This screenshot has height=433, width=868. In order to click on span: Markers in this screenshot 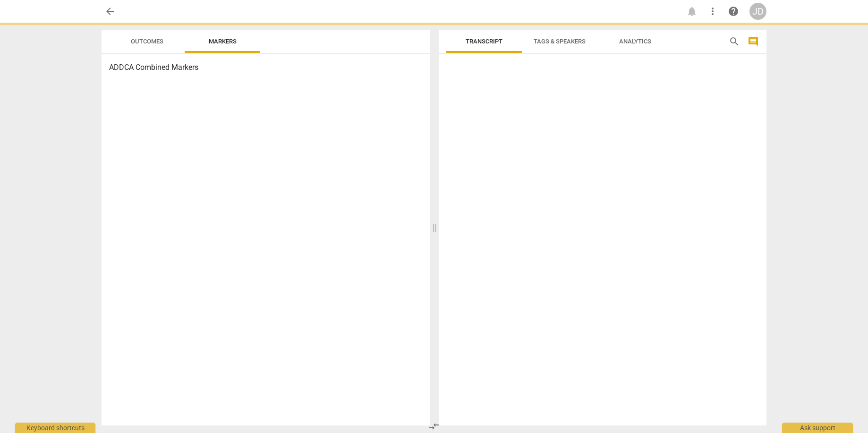, I will do `click(223, 41)`.